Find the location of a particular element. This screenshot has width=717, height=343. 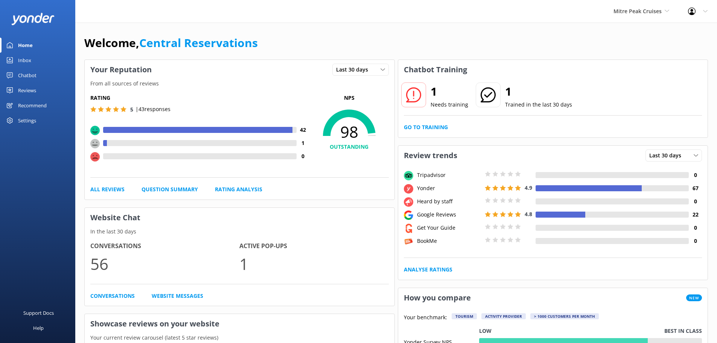

div: Activity Provider is located at coordinates (504, 316).